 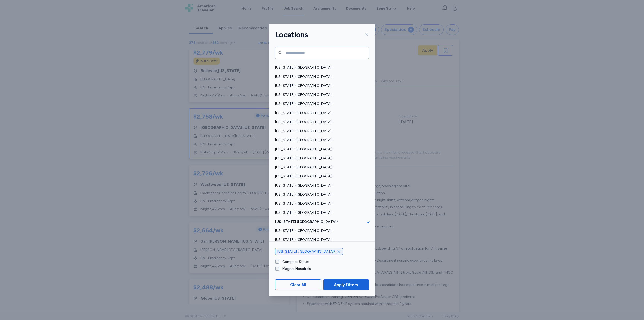 I want to click on h1: Locations, so click(x=292, y=35).